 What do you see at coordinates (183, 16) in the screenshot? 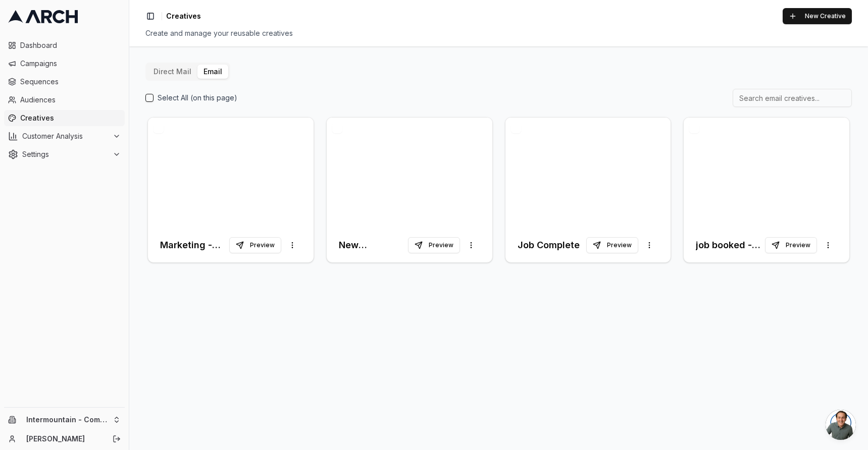
I see `nav: breadcrumb` at bounding box center [183, 16].